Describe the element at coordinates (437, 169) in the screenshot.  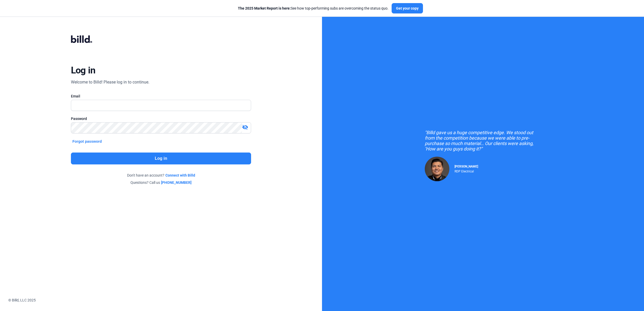
I see `img: Raul Pacheco` at that location.